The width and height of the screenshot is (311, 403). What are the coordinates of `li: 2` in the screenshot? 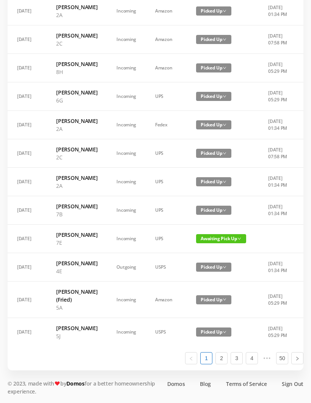 It's located at (222, 358).